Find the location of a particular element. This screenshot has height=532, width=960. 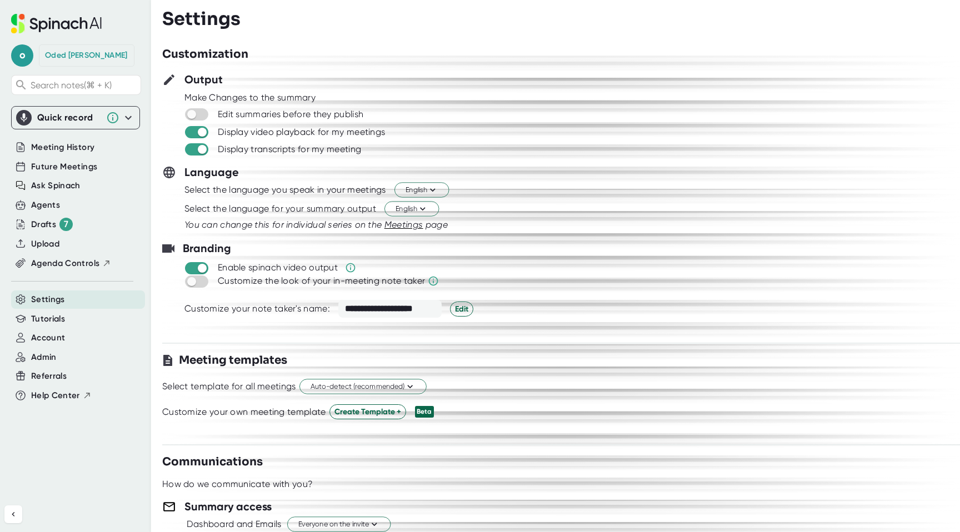

h3: Language is located at coordinates (212, 172).